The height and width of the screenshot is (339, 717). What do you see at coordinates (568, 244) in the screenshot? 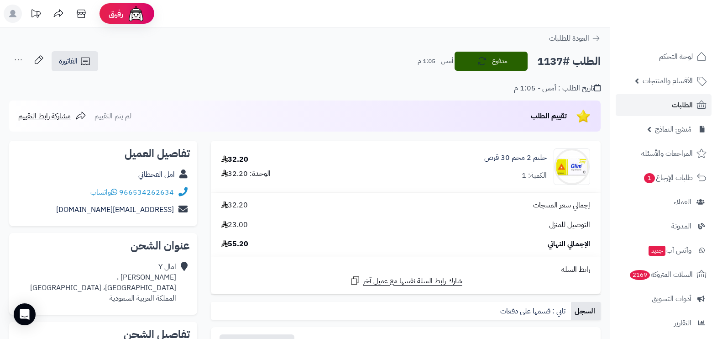
I see `span: الإجمالي النهائي` at bounding box center [568, 244].